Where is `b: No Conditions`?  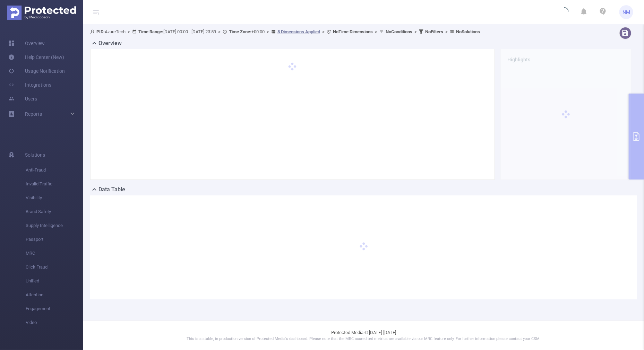 b: No Conditions is located at coordinates (399, 31).